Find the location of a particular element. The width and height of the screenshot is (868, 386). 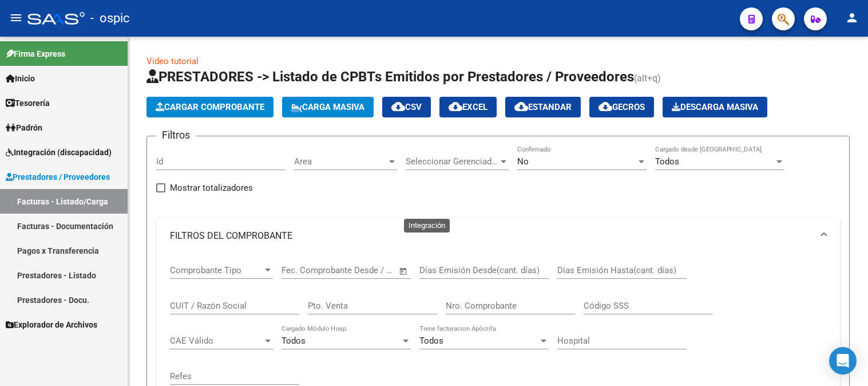

span: CSV is located at coordinates (406, 107).